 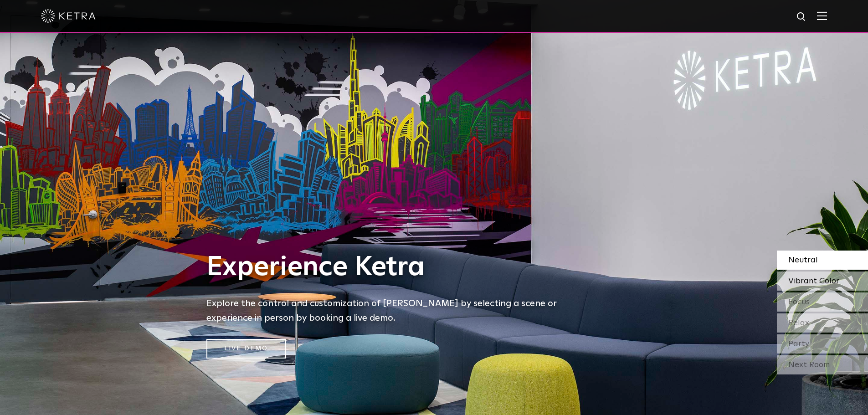 I want to click on img: Hamburger%20Nav.svg, so click(x=822, y=15).